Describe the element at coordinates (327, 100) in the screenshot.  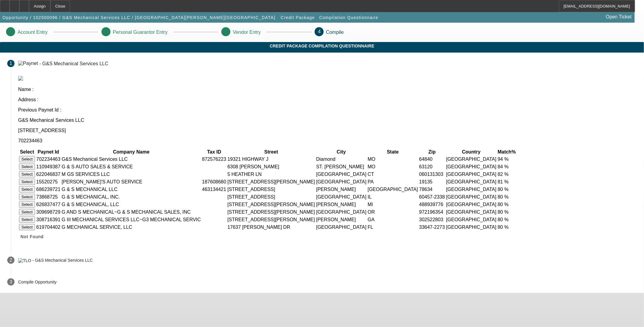
I see `p: Address :` at that location.